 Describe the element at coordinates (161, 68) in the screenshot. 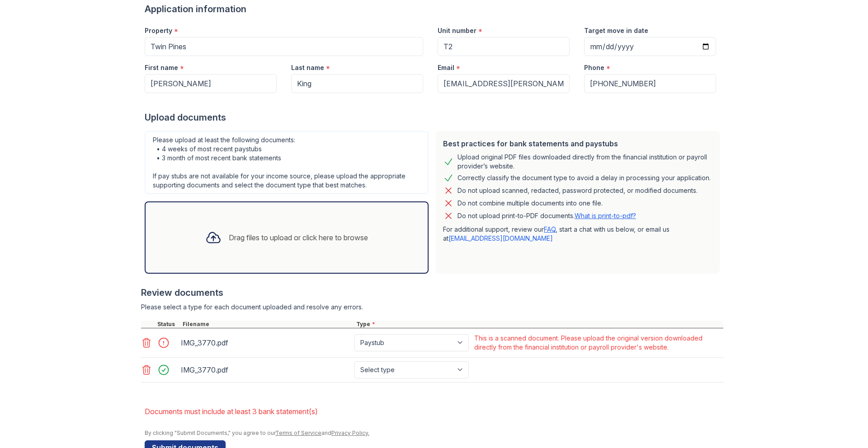

I see `label: First name` at that location.